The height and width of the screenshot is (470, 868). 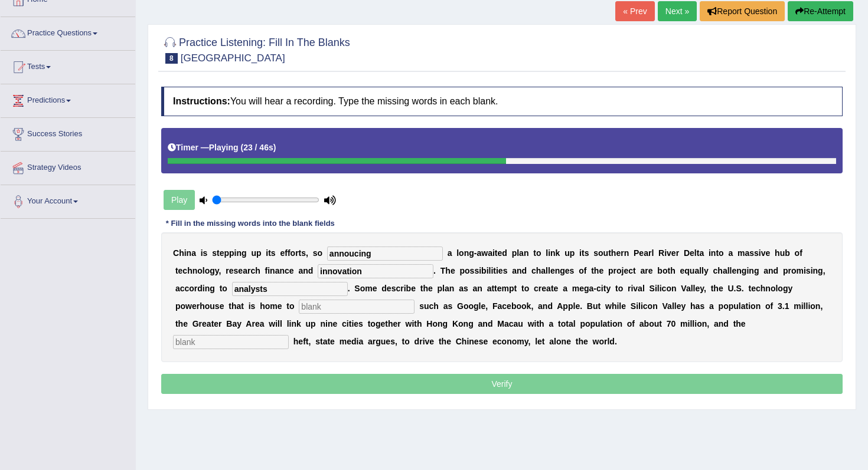 What do you see at coordinates (216, 271) in the screenshot?
I see `b: y` at bounding box center [216, 271].